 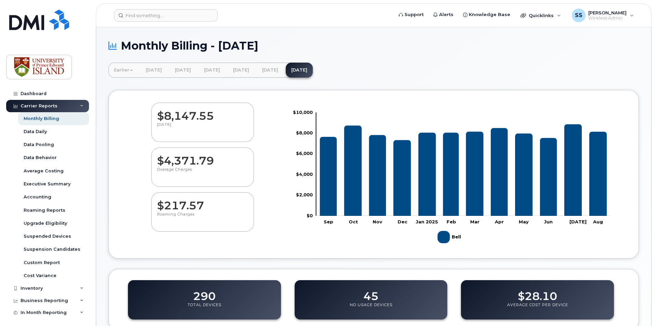 What do you see at coordinates (204, 309) in the screenshot?
I see `p: Total Devices` at bounding box center [204, 309].